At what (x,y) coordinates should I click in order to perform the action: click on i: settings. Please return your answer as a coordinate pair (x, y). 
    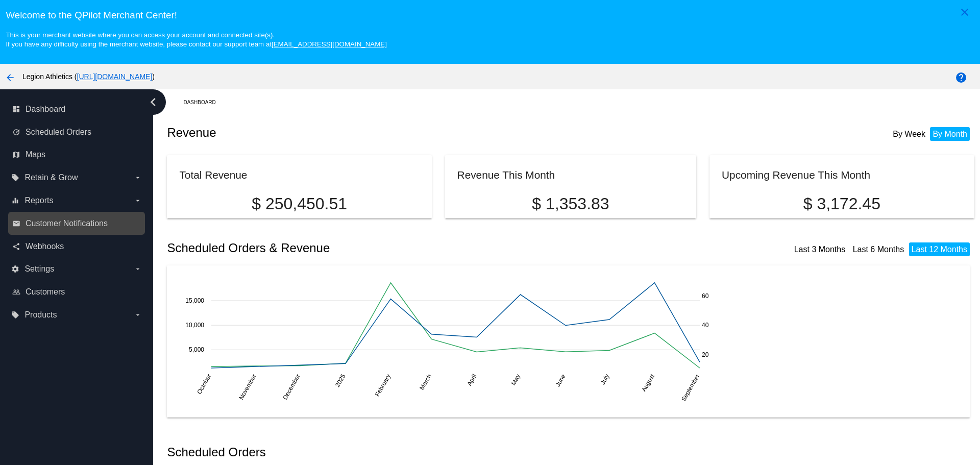
    Looking at the image, I should click on (15, 269).